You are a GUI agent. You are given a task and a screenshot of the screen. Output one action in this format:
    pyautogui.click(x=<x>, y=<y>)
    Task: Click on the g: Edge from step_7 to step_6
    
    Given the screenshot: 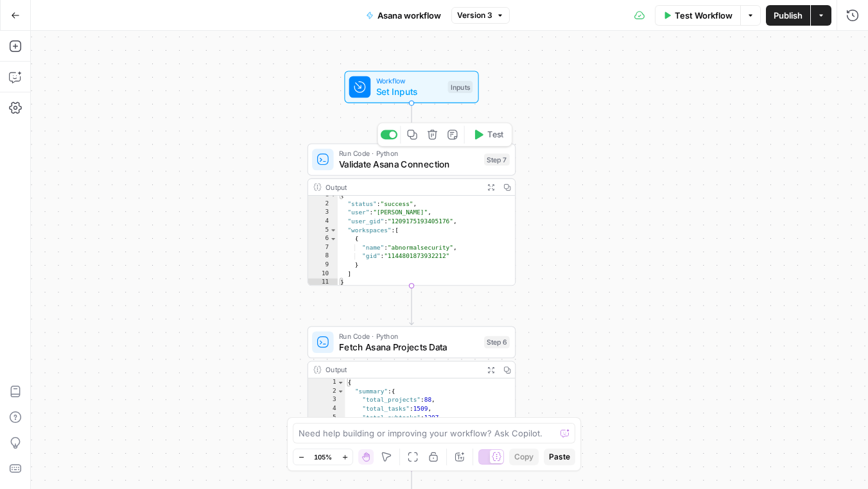 What is the action you would take?
    pyautogui.click(x=412, y=305)
    